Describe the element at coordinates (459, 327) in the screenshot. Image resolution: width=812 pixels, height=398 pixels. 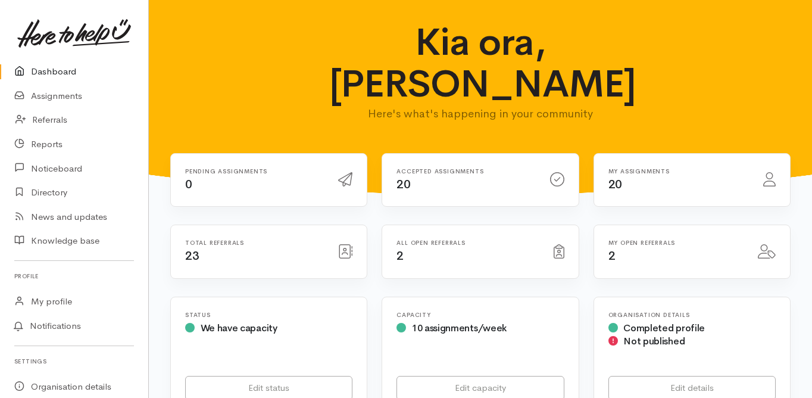
I see `span: 10 assignments/week` at that location.